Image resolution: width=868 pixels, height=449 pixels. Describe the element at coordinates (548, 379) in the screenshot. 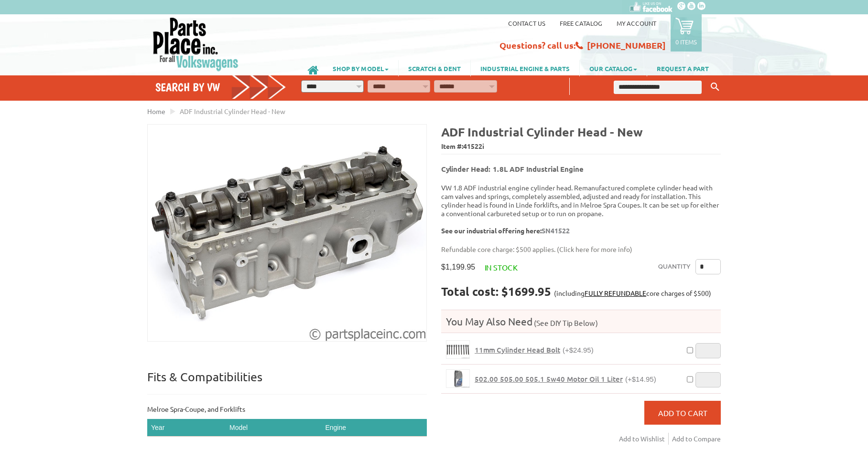

I see `span: 502.00 505.00 505.1 5w40 Motor Oil 1 Liter` at that location.